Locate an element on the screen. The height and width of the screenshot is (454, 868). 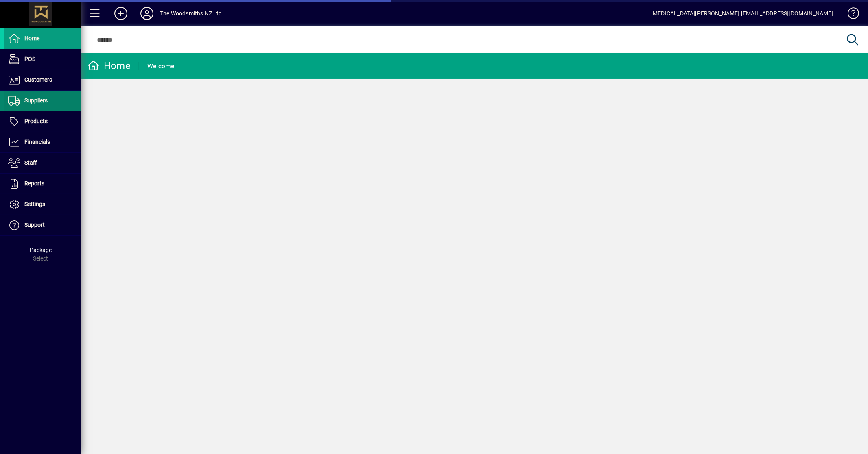
button: Add is located at coordinates (121, 13).